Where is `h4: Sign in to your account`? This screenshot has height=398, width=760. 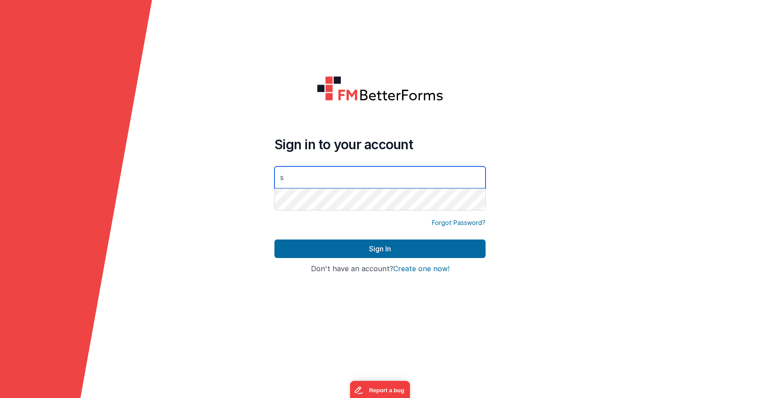
h4: Sign in to your account is located at coordinates (380, 144).